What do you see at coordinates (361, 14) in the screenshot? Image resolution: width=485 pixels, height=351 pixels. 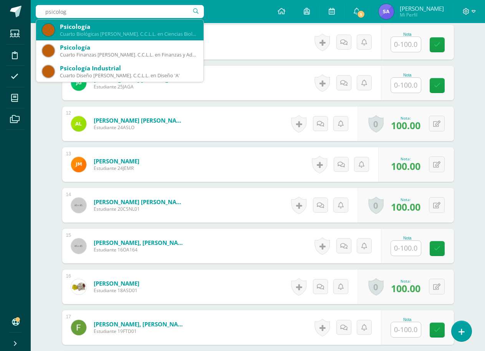 I see `span: 5` at bounding box center [361, 14].